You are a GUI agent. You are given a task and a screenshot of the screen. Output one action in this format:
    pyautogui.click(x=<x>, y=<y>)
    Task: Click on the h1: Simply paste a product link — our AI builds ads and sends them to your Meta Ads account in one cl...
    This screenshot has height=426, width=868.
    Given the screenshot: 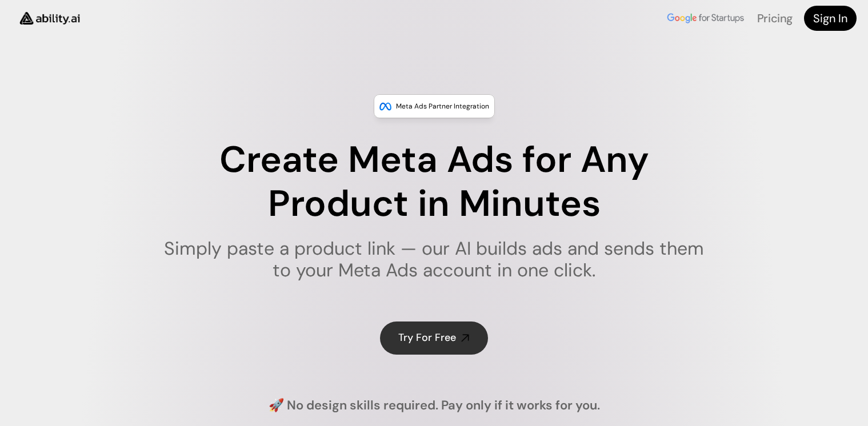 What is the action you would take?
    pyautogui.click(x=434, y=259)
    